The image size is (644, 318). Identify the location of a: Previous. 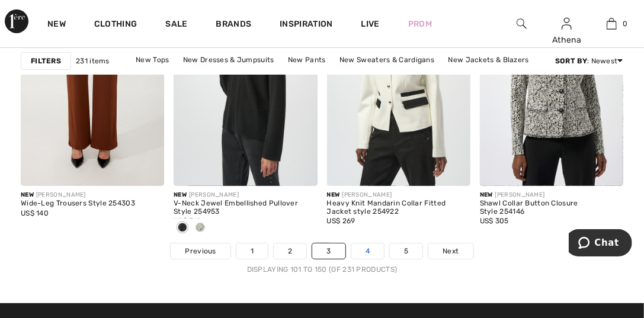
(200, 251).